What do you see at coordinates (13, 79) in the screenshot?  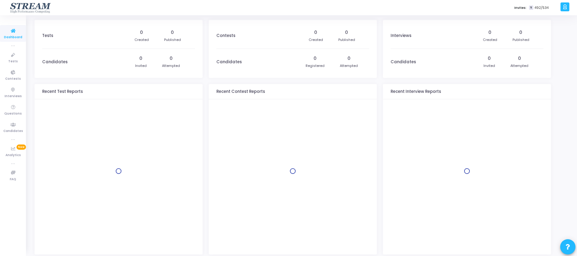 I see `span: Contests` at bounding box center [13, 79].